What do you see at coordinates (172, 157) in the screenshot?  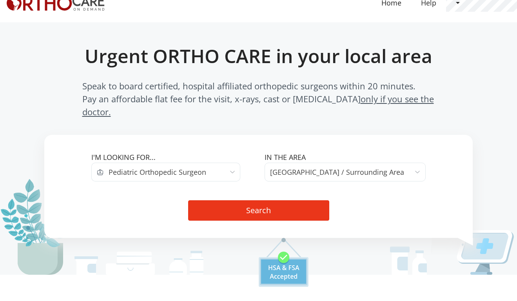 I see `label: I'm looking for...` at bounding box center [172, 157].